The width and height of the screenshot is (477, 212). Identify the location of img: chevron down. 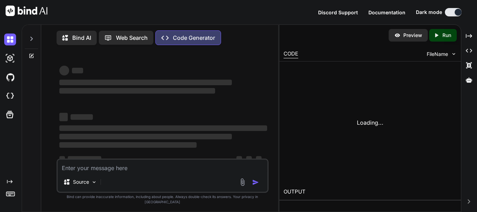
(454, 54).